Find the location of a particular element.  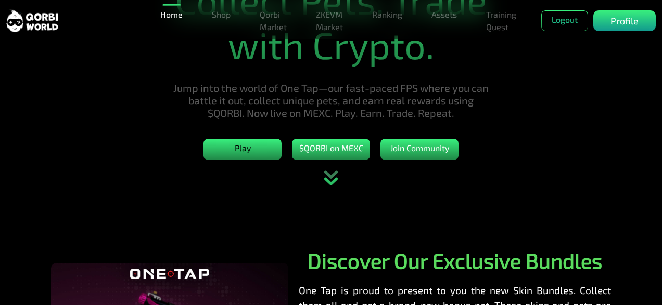

button: $QORBI on MEXC is located at coordinates (331, 149).